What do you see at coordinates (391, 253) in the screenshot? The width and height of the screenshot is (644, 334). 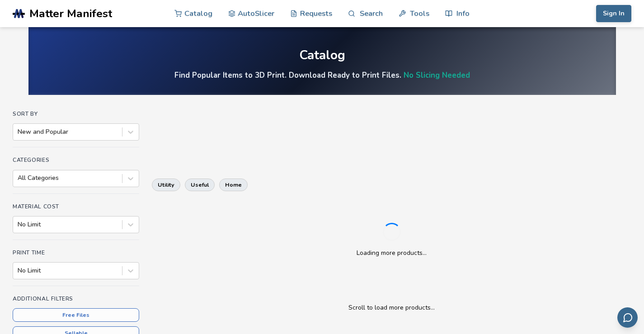 I see `p: Loading more products...` at bounding box center [391, 253].